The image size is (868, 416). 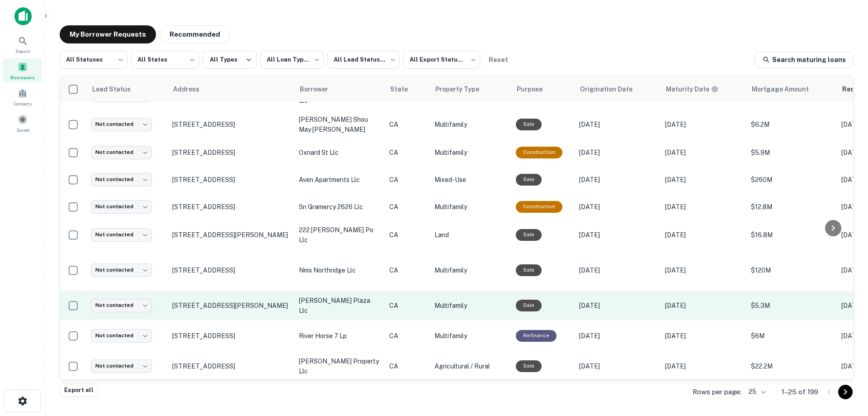 I want to click on div: Borrowers, so click(x=23, y=70).